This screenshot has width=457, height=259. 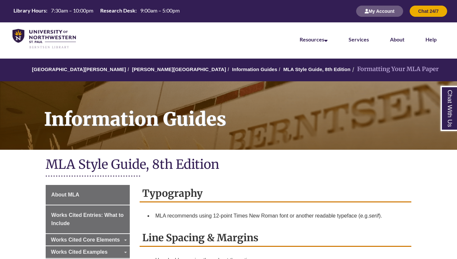 What do you see at coordinates (314, 39) in the screenshot?
I see `a: Resources` at bounding box center [314, 39].